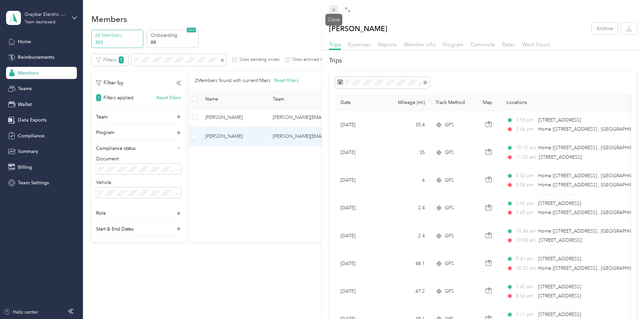 The width and height of the screenshot is (644, 319). I want to click on td: 6, so click(408, 181).